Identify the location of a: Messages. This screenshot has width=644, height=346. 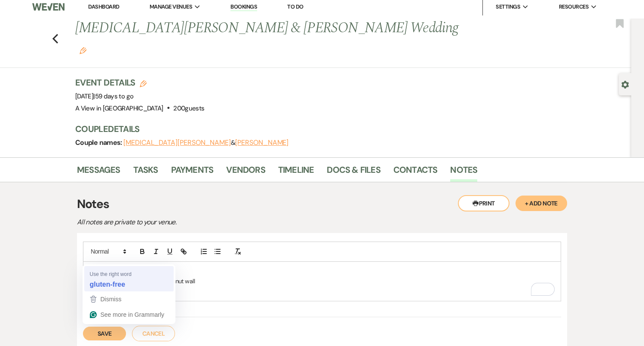
(98, 172).